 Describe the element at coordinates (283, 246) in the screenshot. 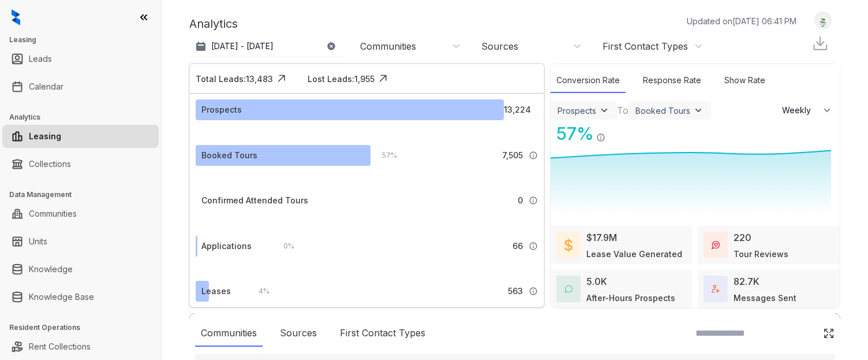

I see `div: 0 %` at that location.